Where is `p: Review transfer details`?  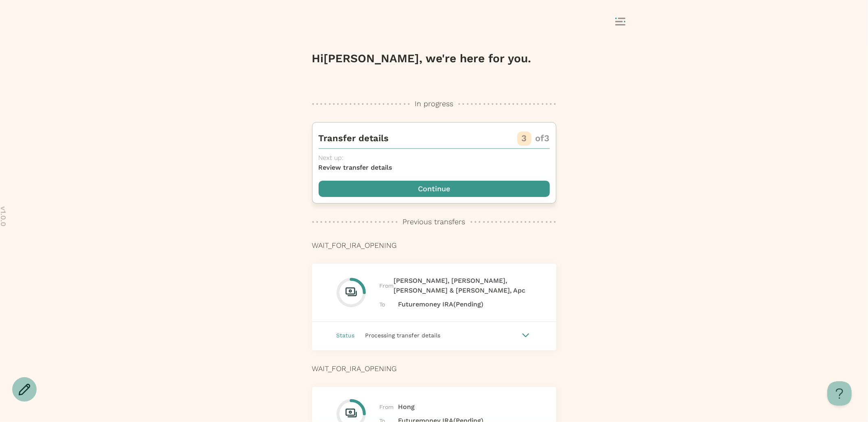
p: Review transfer details is located at coordinates (434, 168).